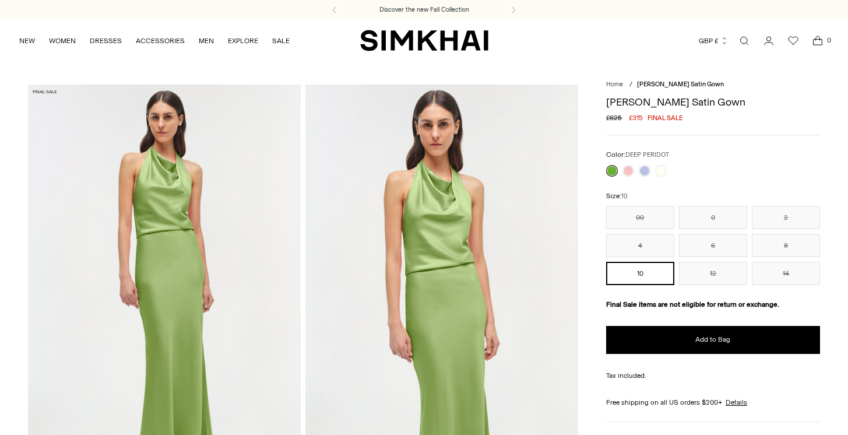  I want to click on h3: Discover the new Fall Collection, so click(424, 10).